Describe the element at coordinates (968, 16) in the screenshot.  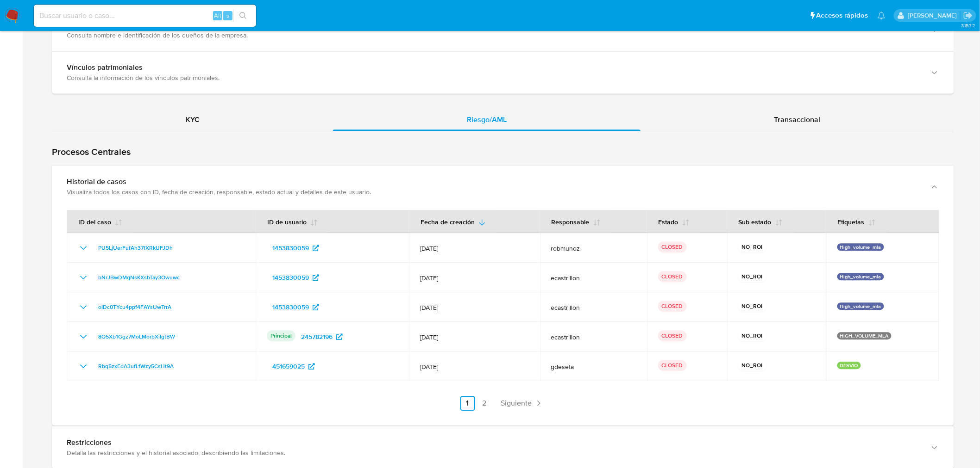
I see `a: Salir` at that location.